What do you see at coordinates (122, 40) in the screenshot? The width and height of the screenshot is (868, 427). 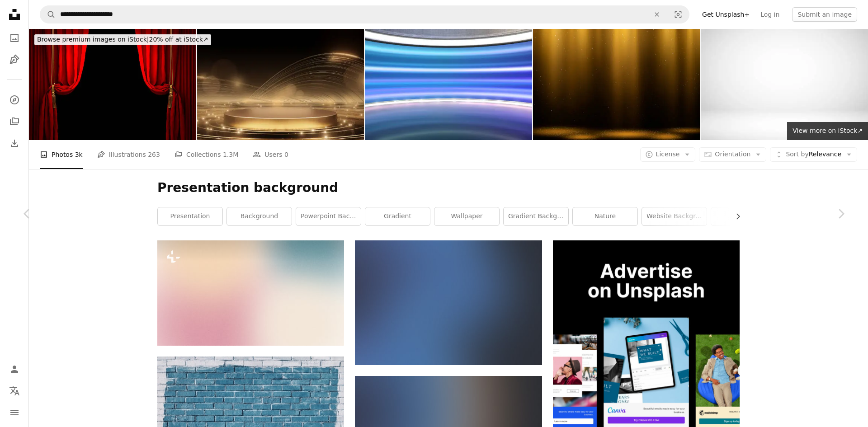 I see `a: Browse premium images on iStock|20% off at iStock↗` at bounding box center [122, 40].